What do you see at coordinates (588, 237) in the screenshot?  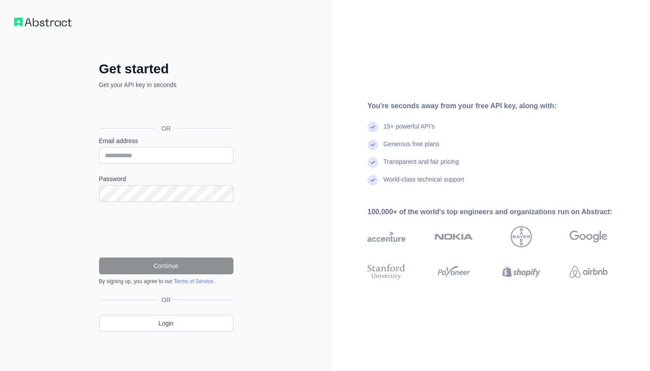 I see `img: google` at bounding box center [588, 237].